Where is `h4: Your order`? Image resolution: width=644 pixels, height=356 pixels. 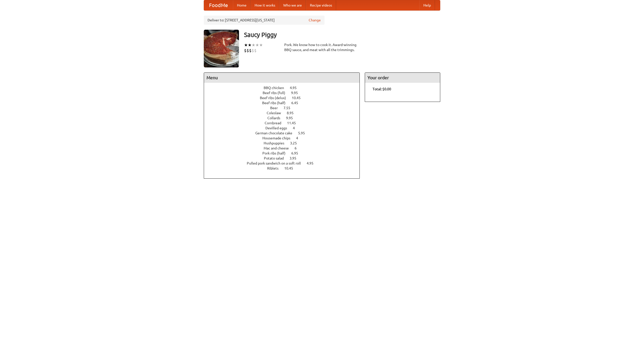
h4: Your order is located at coordinates (402, 78).